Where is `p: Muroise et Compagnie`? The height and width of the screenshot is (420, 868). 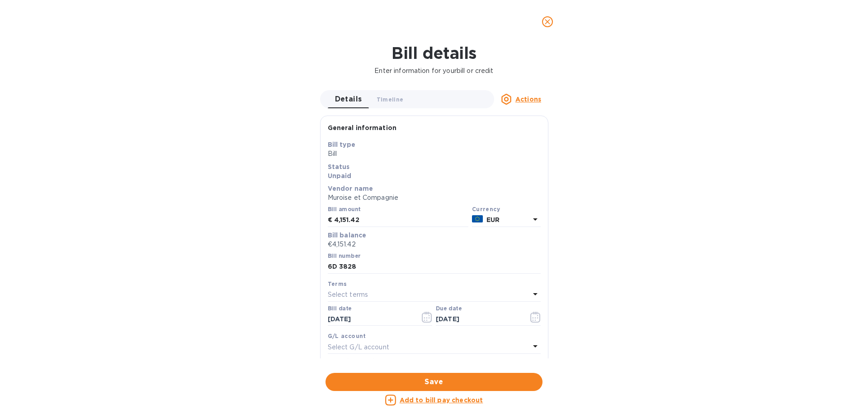
p: Muroise et Compagnie is located at coordinates (434, 197).